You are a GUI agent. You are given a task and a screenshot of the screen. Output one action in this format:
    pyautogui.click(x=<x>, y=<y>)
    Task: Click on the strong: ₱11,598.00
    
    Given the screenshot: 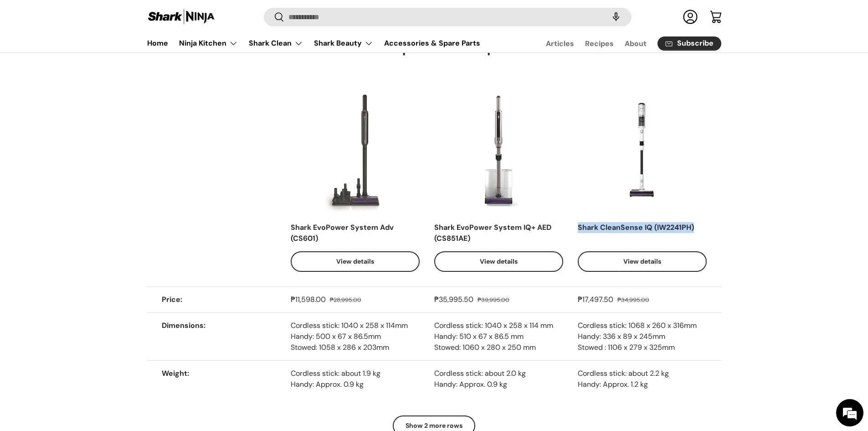 What is the action you would take?
    pyautogui.click(x=309, y=300)
    